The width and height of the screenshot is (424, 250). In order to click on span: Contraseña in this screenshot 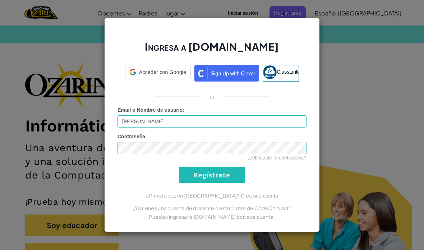, I will do `click(131, 137)`.